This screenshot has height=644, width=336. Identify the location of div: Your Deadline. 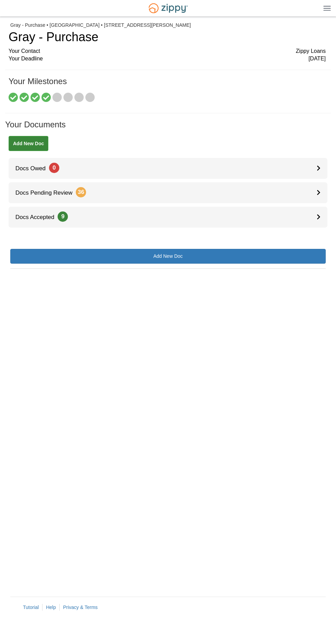
(167, 59).